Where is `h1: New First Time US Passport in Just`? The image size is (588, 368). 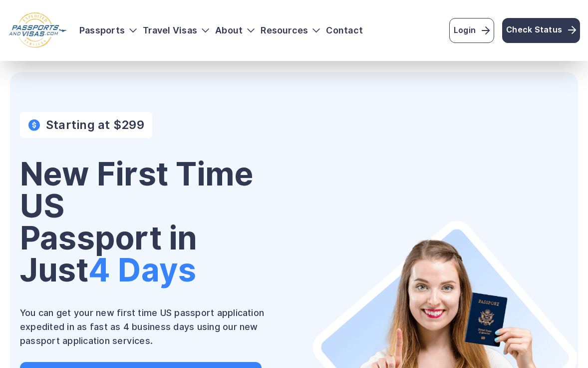 h1: New First Time US Passport in Just is located at coordinates (153, 222).